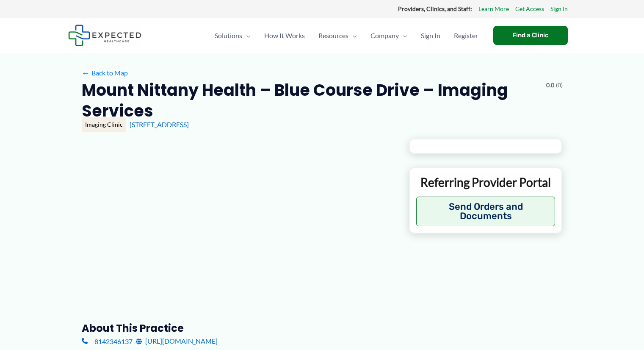 The width and height of the screenshot is (644, 350). Describe the element at coordinates (239, 328) in the screenshot. I see `h3: About this practice` at that location.